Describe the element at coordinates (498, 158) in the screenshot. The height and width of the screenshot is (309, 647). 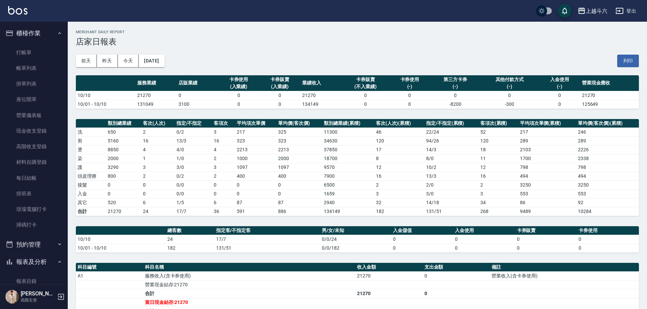
I see `td: 11` at that location.